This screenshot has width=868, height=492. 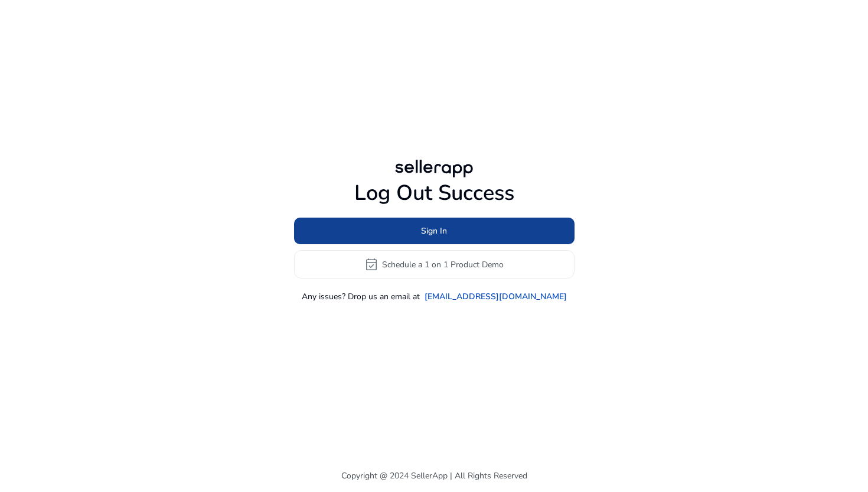 I want to click on h1: Log Out Success, so click(x=434, y=192).